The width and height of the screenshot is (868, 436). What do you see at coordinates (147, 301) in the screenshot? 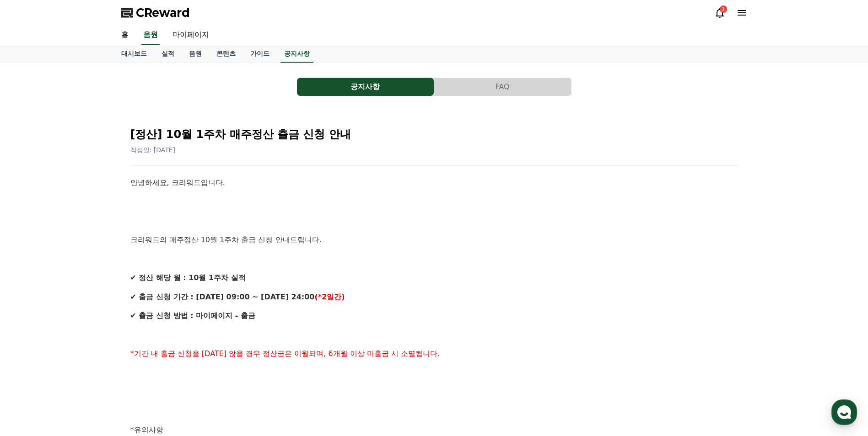
I see `a: 설정` at bounding box center [147, 301].